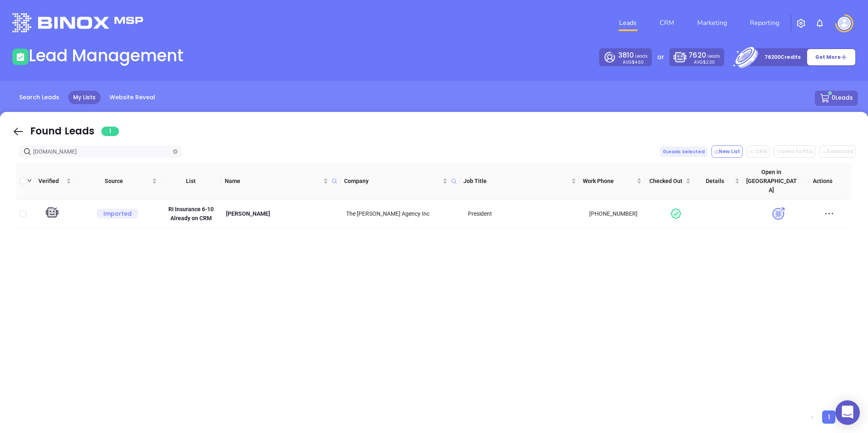 This screenshot has height=433, width=868. What do you see at coordinates (612, 181) in the screenshot?
I see `th: Work Phone` at bounding box center [612, 181].